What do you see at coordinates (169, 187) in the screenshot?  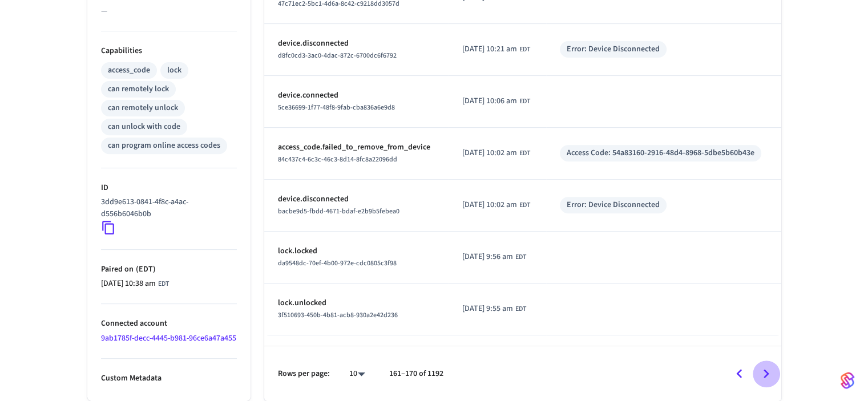 I see `p: ID` at bounding box center [169, 187].